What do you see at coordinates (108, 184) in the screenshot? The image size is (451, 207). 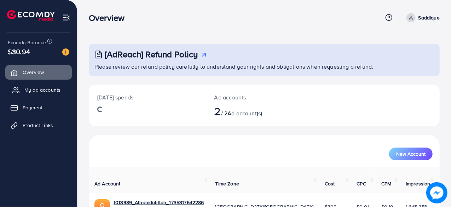 I see `span: Ad Account` at bounding box center [108, 184].